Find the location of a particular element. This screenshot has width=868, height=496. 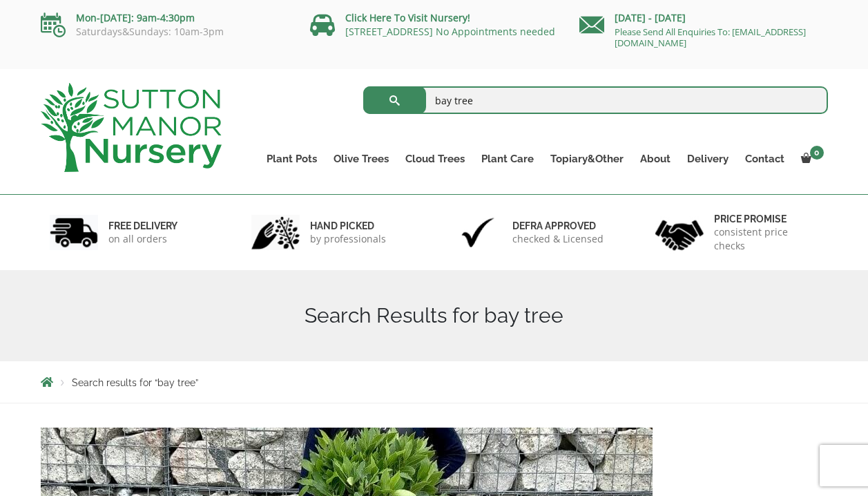

a: Plant Care is located at coordinates (508, 159).